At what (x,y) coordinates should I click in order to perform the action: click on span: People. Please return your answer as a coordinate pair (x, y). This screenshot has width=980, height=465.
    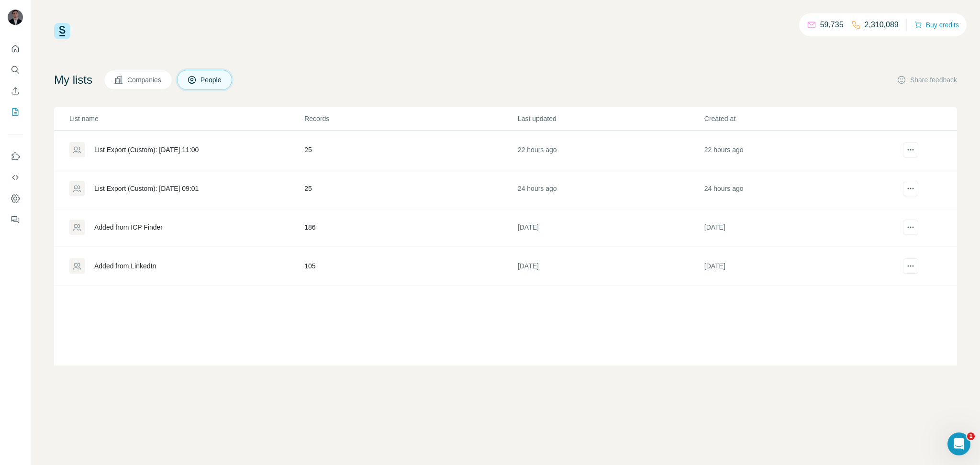
    Looking at the image, I should click on (212, 80).